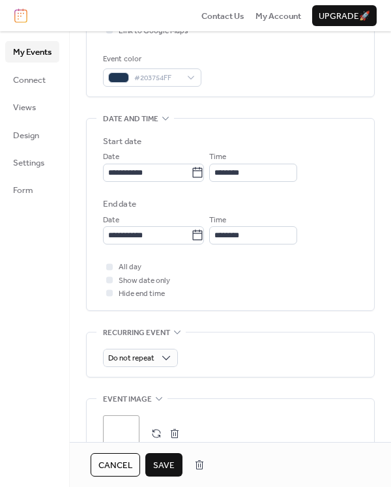 The height and width of the screenshot is (487, 391). Describe the element at coordinates (130, 267) in the screenshot. I see `span: All day` at that location.